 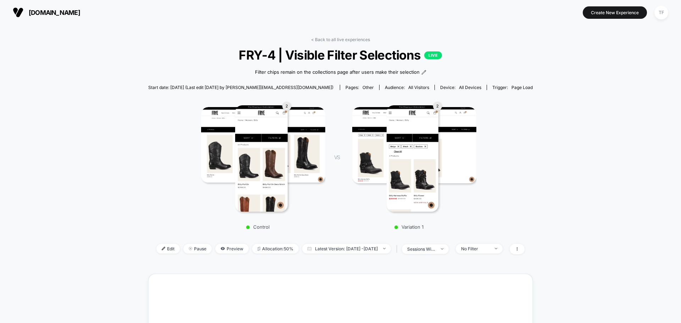 I want to click on img: Control 1, so click(x=263, y=145).